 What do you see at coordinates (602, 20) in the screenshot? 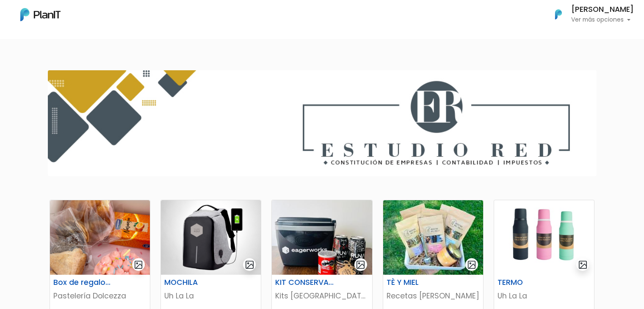
I see `p: Ver más opciones` at bounding box center [602, 20].